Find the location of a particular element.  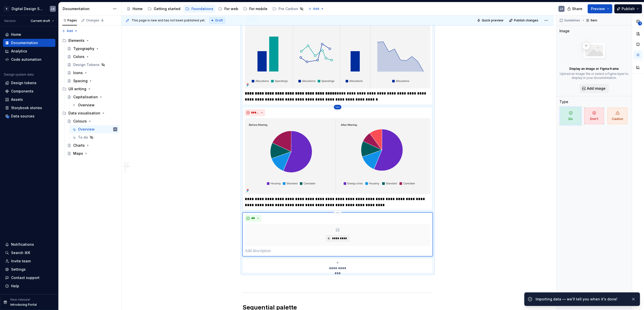

a: For web is located at coordinates (228, 9).